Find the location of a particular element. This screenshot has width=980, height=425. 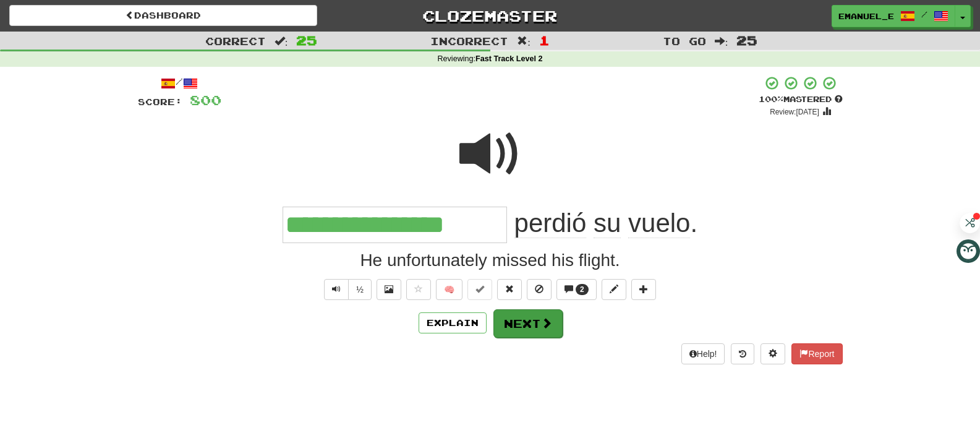

button: Ignore sentence (alt+i) is located at coordinates (539, 290).